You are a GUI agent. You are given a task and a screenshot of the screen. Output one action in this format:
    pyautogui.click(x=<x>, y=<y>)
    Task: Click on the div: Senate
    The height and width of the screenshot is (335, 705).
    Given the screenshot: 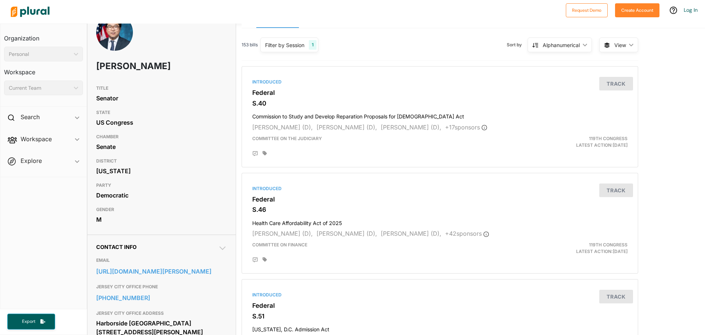 What is the action you would take?
    pyautogui.click(x=162, y=147)
    